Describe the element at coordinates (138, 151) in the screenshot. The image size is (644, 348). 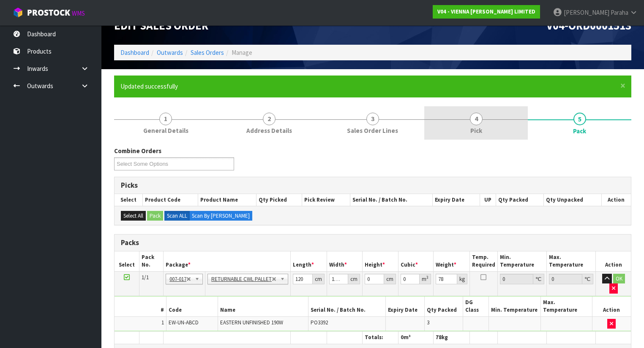
I see `label: Combine Orders` at that location.